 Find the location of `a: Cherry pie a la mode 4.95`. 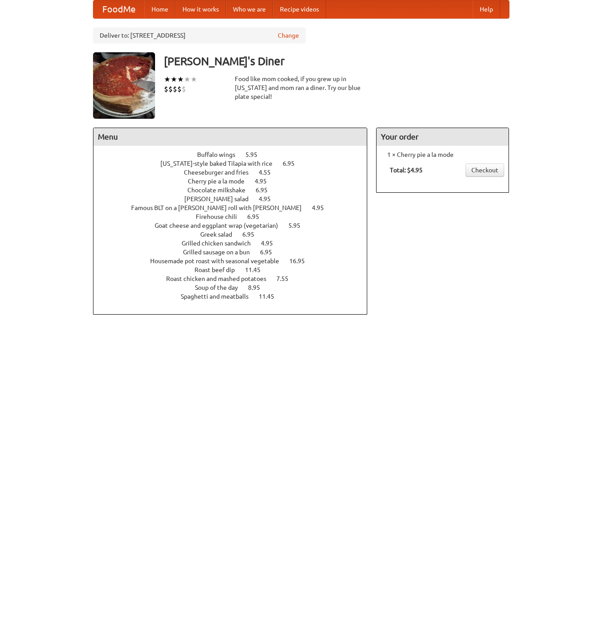

a: Cherry pie a la mode 4.95 is located at coordinates (235, 181).